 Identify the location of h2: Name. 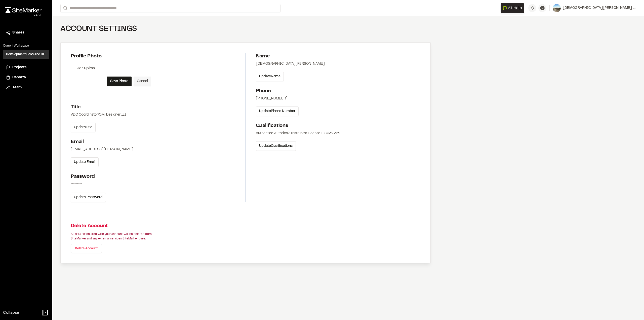
(339, 57).